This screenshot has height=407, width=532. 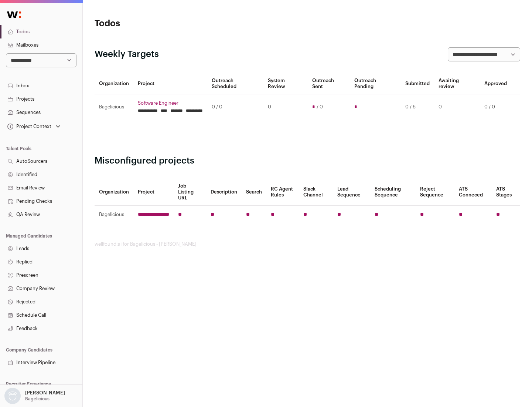 What do you see at coordinates (282, 192) in the screenshot?
I see `th: RC Agent Rules` at bounding box center [282, 192].